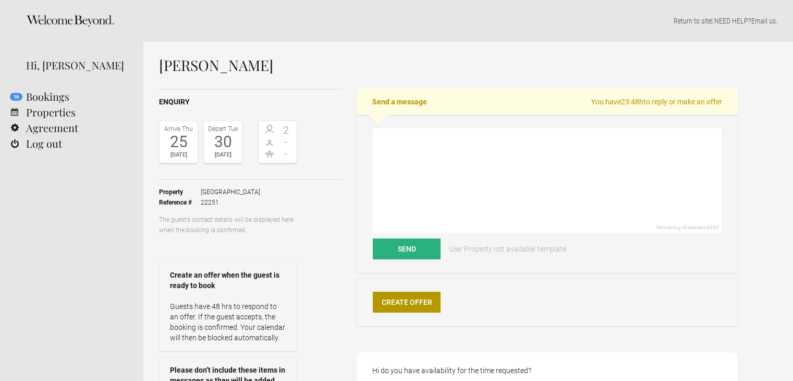 This screenshot has height=381, width=793. What do you see at coordinates (286, 130) in the screenshot?
I see `span: 2` at bounding box center [286, 130].